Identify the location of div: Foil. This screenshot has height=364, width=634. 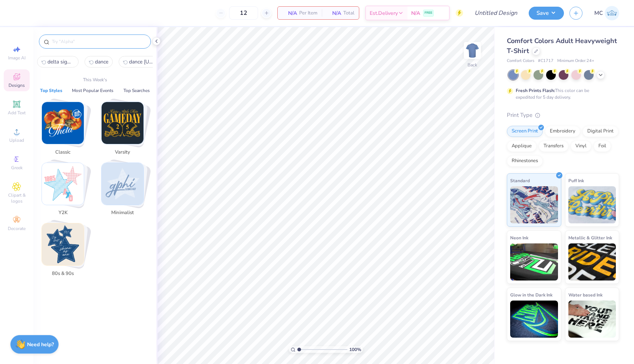
(603, 146).